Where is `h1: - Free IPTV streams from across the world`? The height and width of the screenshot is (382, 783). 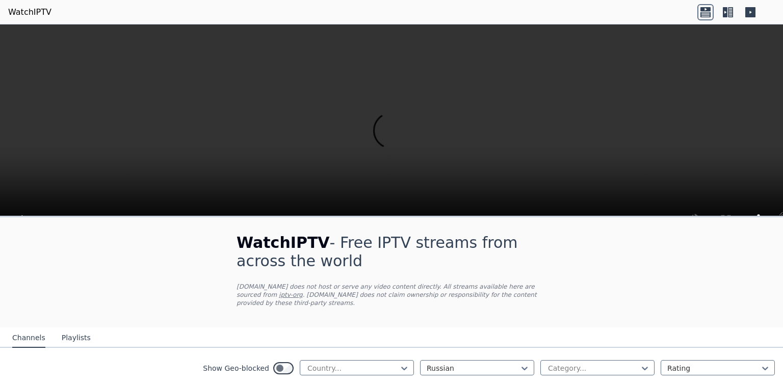
h1: - Free IPTV streams from across the world is located at coordinates (392, 252).